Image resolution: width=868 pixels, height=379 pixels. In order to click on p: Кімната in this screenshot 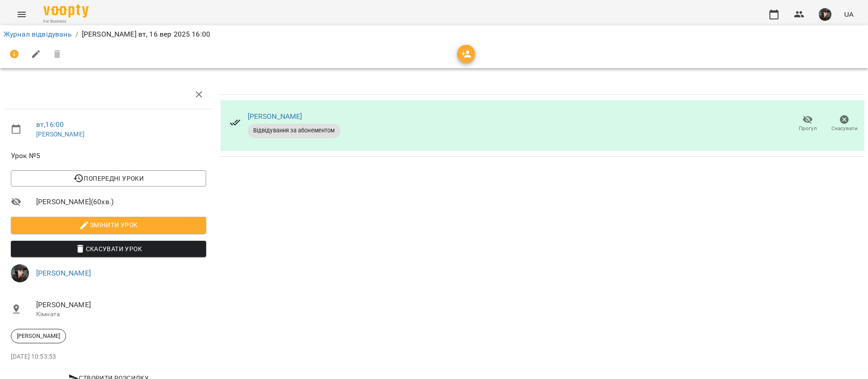, I will do `click(121, 315)`.